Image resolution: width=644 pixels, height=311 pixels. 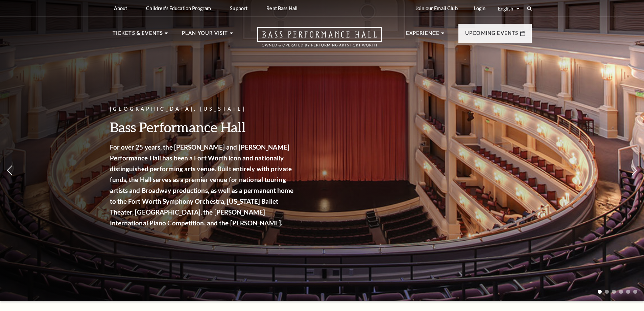 What do you see at coordinates (138, 35) in the screenshot?
I see `p: Tickets & Events` at bounding box center [138, 35].